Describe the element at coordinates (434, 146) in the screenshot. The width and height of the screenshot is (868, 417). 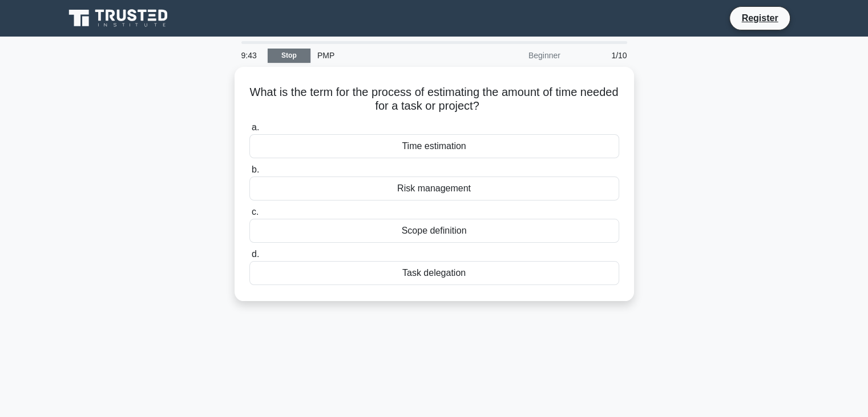
I see `div: Time estimation` at that location.